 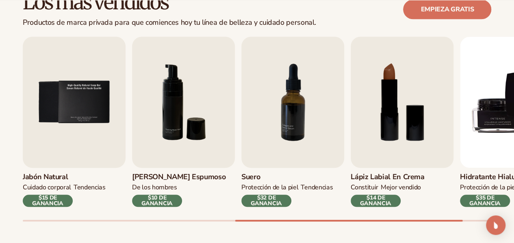 I want to click on font: Lápiz labial en crema, so click(x=387, y=177).